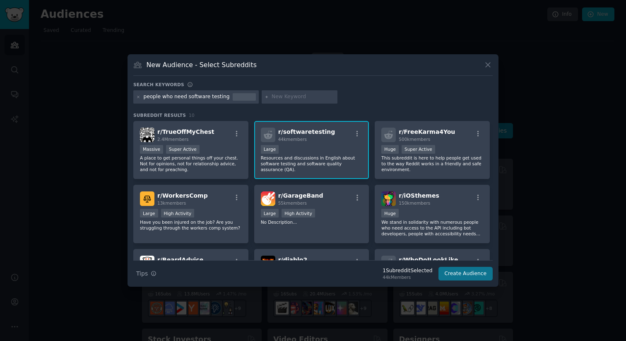 The width and height of the screenshot is (626, 341). What do you see at coordinates (307, 132) in the screenshot?
I see `span: r/ softwaretesting` at bounding box center [307, 132].